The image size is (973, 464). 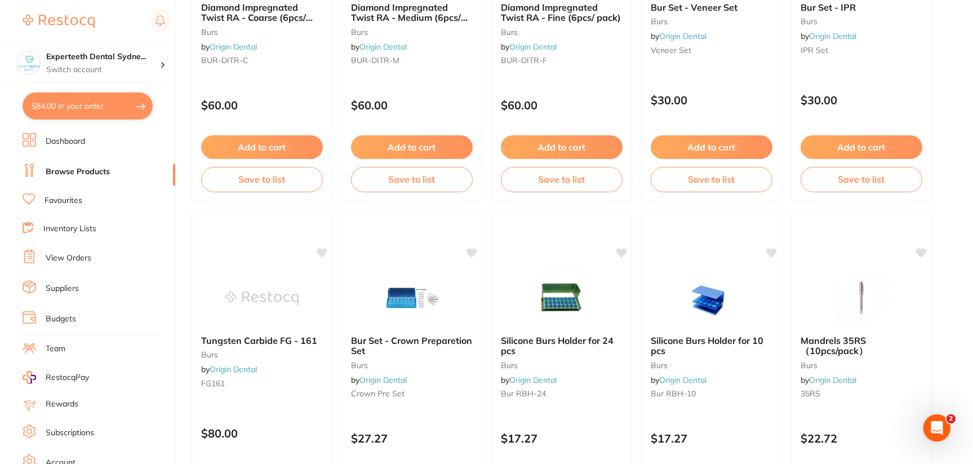 I want to click on span: IPR Set, so click(x=814, y=50).